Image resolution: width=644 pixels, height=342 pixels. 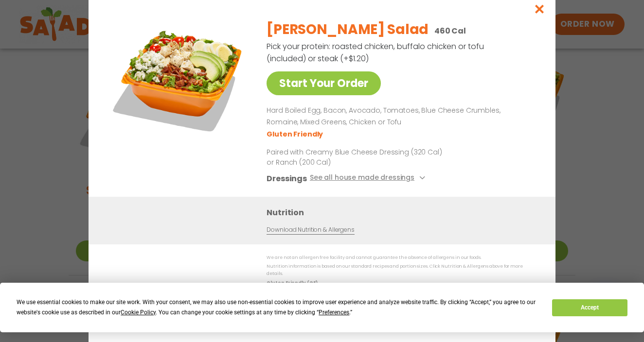 What do you see at coordinates (295, 134) in the screenshot?
I see `li: Gluten Friendly` at bounding box center [295, 134].